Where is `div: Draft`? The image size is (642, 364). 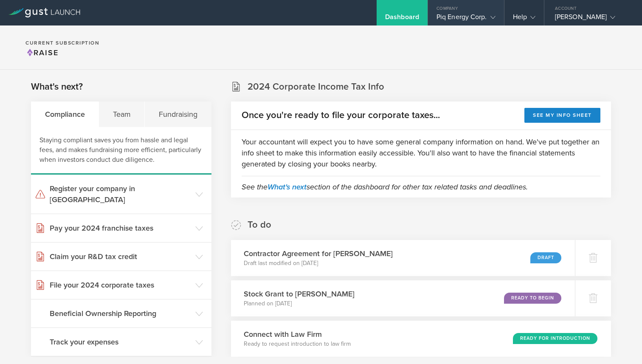 div: Draft is located at coordinates (546, 257).